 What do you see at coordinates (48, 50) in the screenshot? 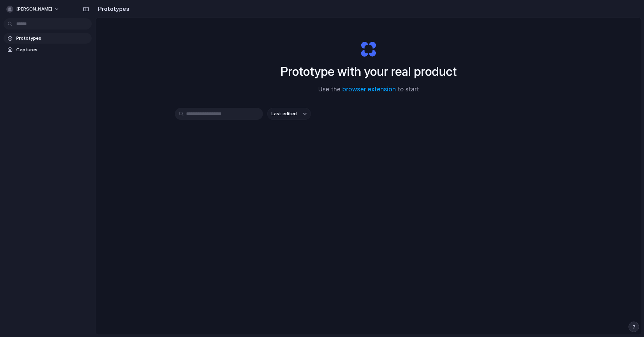
I see `a: Captures` at bounding box center [48, 50].